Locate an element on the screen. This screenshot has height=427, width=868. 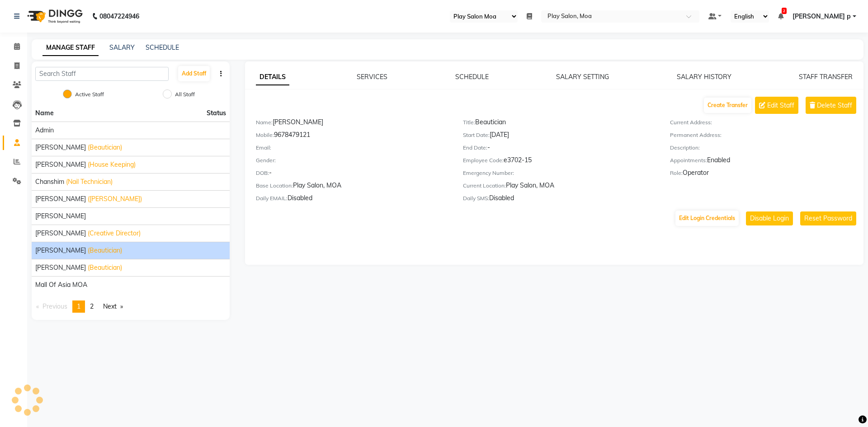
button: Disable Login is located at coordinates (770, 219).